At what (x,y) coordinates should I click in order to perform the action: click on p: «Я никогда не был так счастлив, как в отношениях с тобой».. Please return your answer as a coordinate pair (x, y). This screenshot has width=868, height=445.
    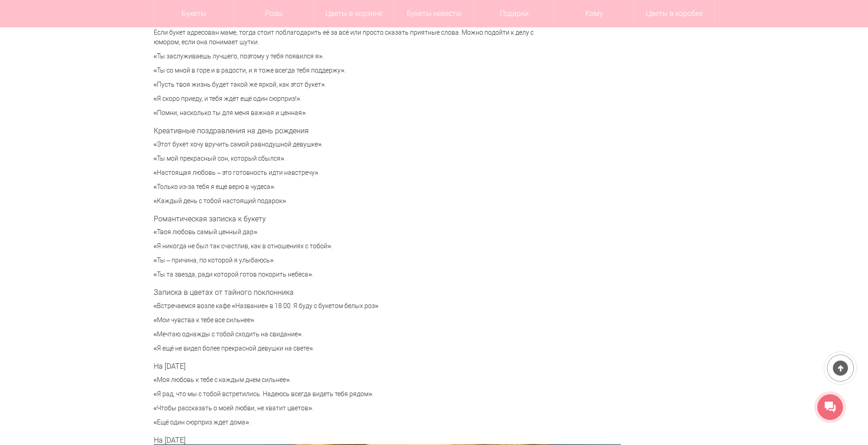
    Looking at the image, I should click on (347, 246).